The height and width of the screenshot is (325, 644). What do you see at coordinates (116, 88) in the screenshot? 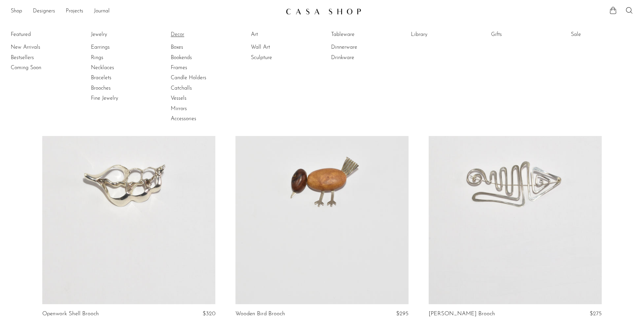
I see `a: Brooches` at bounding box center [116, 88].